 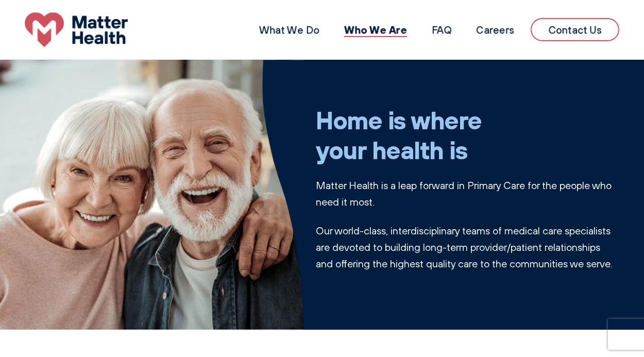 I want to click on a: What We Do, so click(x=289, y=29).